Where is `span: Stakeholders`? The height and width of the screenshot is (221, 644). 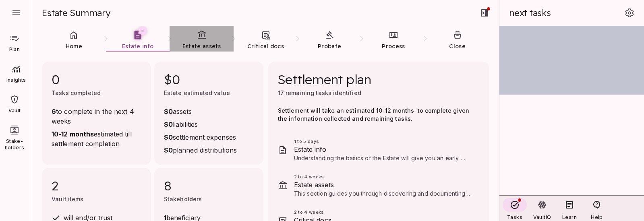
span: Stakeholders is located at coordinates (183, 199).